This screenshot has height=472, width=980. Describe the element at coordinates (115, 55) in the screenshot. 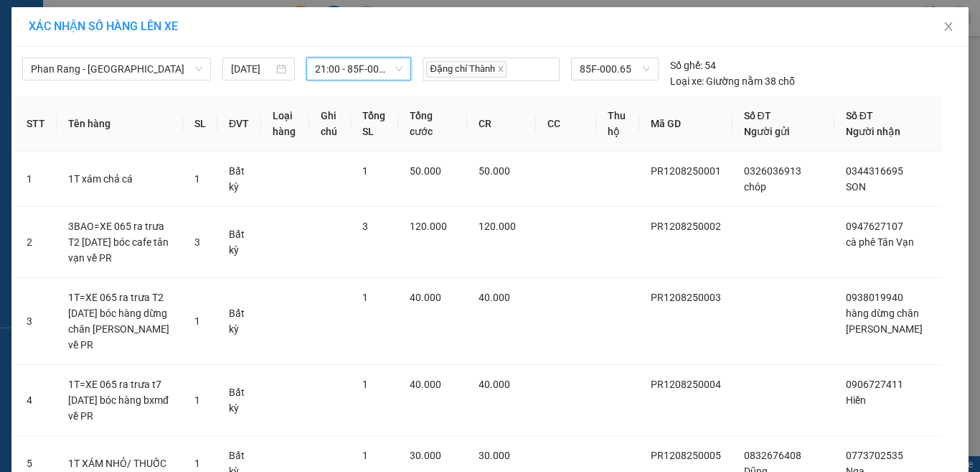

I see `b: Gửi khách hàng` at that location.